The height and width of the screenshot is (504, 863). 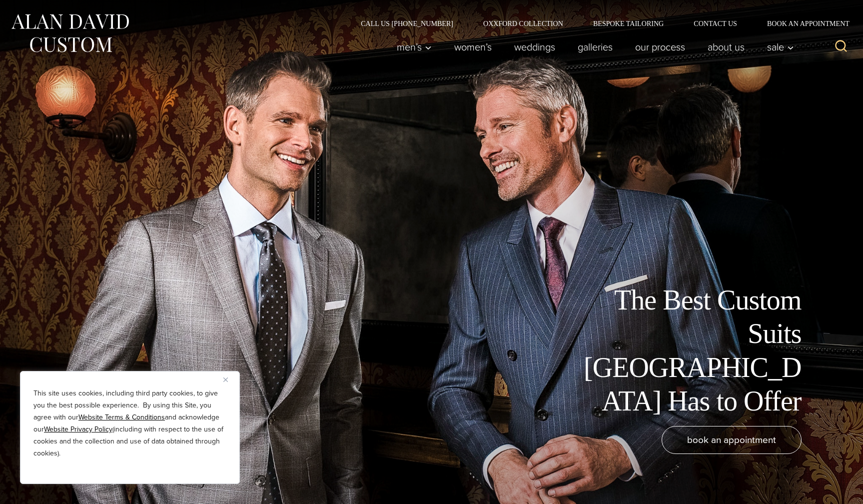 I want to click on a: Oxxford Collection, so click(x=524, y=24).